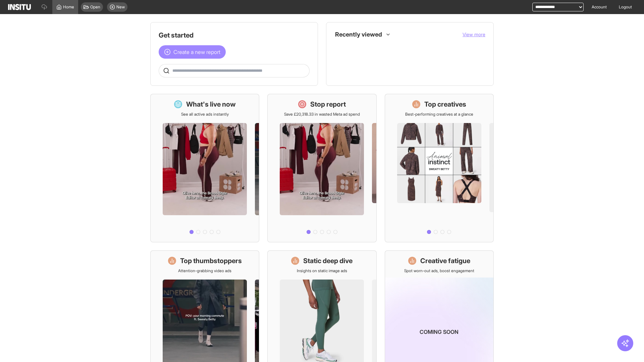 The image size is (644, 362). I want to click on p: Insights on static image ads, so click(322, 271).